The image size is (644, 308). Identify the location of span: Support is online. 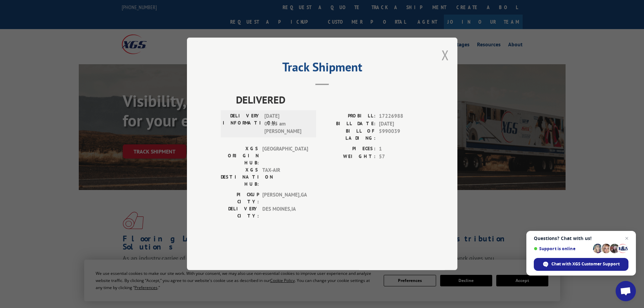
(562, 249).